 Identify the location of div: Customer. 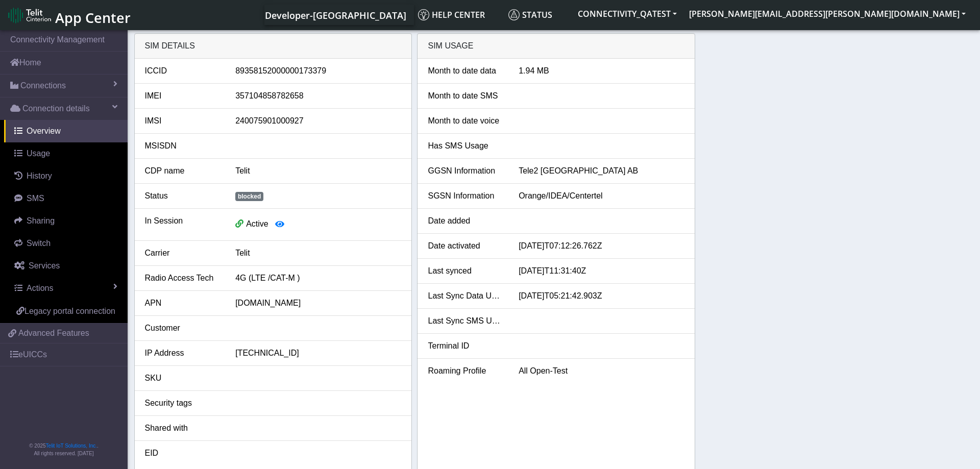
(183, 328).